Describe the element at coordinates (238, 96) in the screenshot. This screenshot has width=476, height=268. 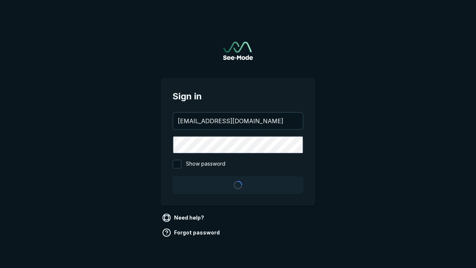
I see `span: Sign in` at that location.